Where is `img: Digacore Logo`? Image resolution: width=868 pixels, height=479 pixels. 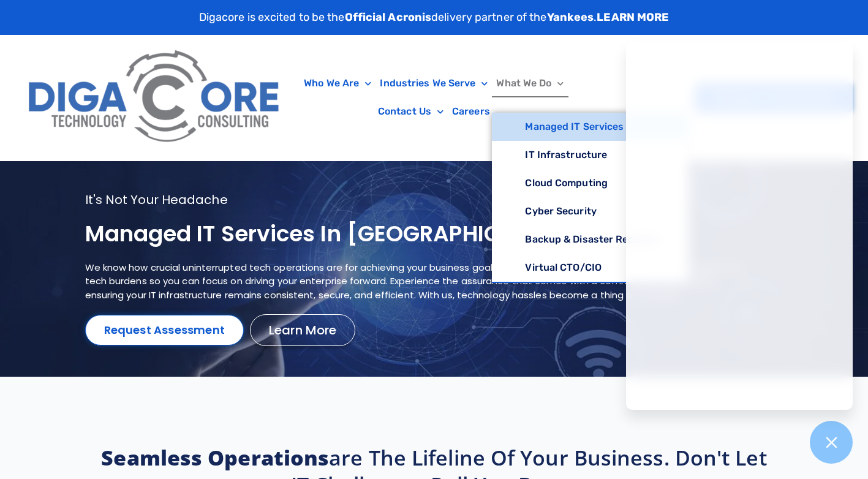
img: Digacore Logo is located at coordinates (155, 97).